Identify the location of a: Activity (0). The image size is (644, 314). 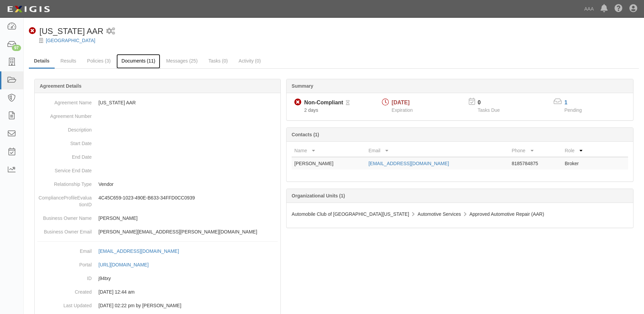
(249, 61).